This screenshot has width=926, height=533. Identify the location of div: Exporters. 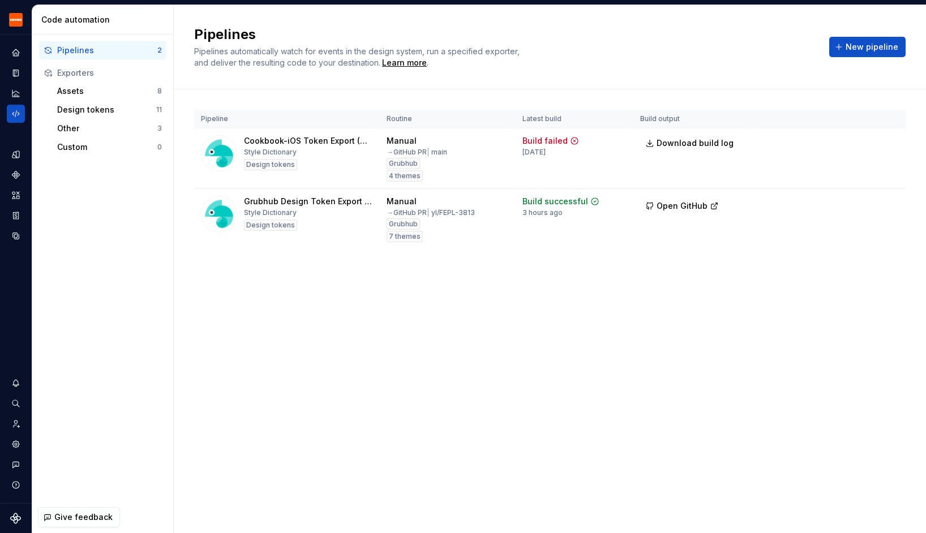
(109, 73).